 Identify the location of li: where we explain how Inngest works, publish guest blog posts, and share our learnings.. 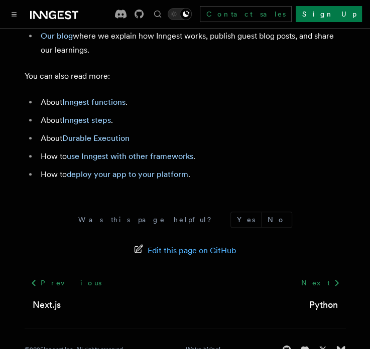
(192, 43).